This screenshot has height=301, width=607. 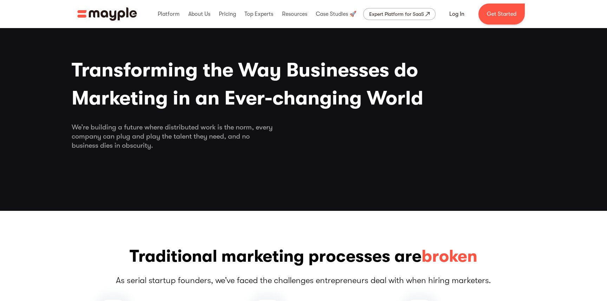 I want to click on div: Resources, so click(x=295, y=14).